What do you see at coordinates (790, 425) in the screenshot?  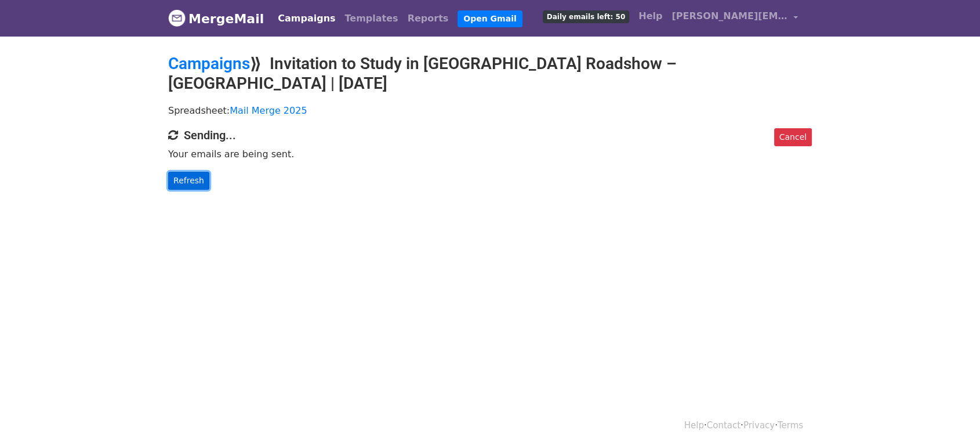 I see `a: Terms` at bounding box center [790, 425].